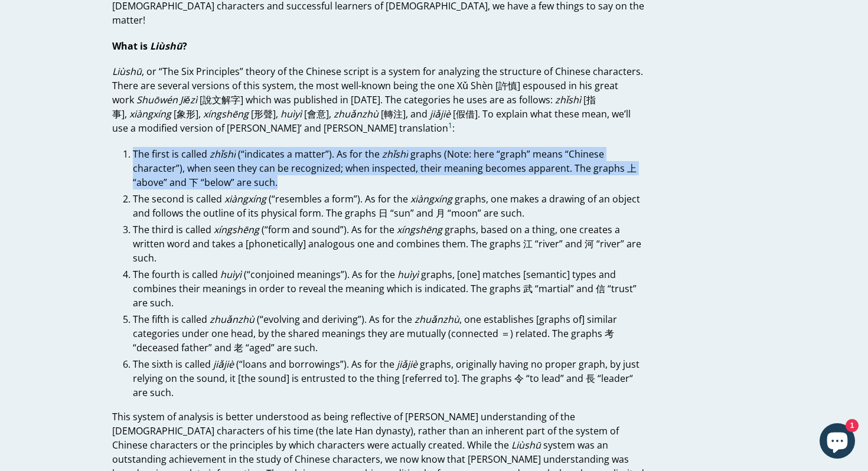  What do you see at coordinates (450, 125) in the screenshot?
I see `sup: 1` at bounding box center [450, 125].